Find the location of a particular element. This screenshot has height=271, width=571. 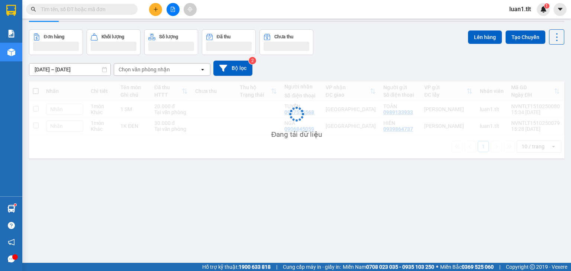

div: Đơn hàng is located at coordinates (54, 37).